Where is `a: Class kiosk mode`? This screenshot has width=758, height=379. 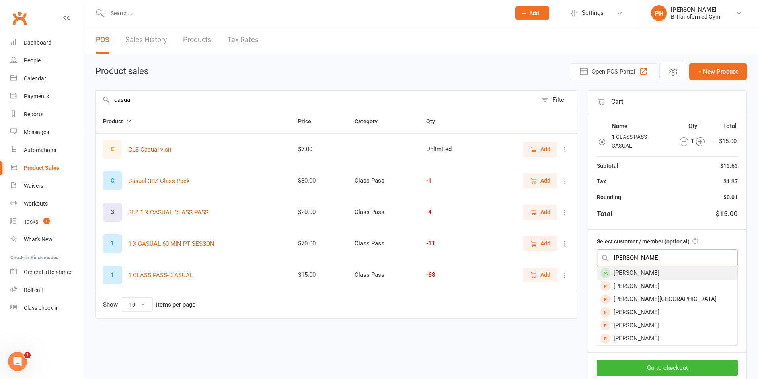 a: Class kiosk mode is located at coordinates (47, 308).